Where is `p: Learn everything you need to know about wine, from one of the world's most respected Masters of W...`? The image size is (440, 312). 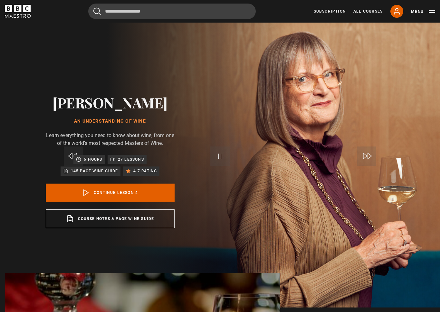
p: Learn everything you need to know about wine, from one of the world's most respected Masters of W... is located at coordinates (110, 139).